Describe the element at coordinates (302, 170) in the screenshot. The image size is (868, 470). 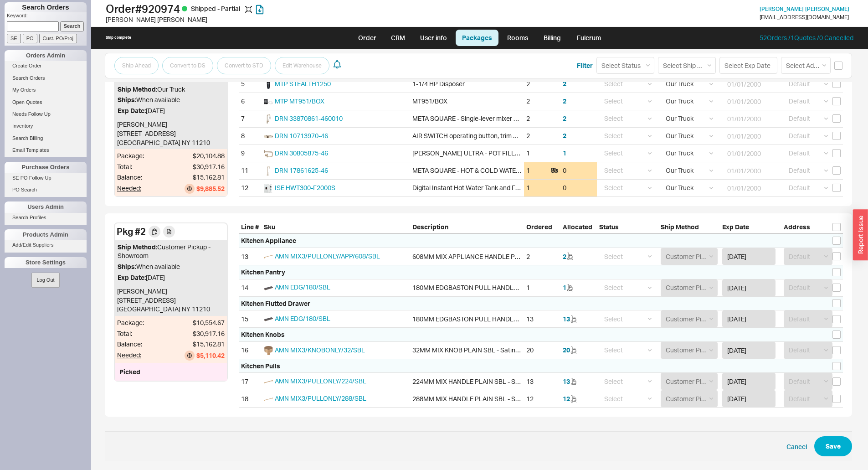
I see `a: DRN 17861625-46` at that location.